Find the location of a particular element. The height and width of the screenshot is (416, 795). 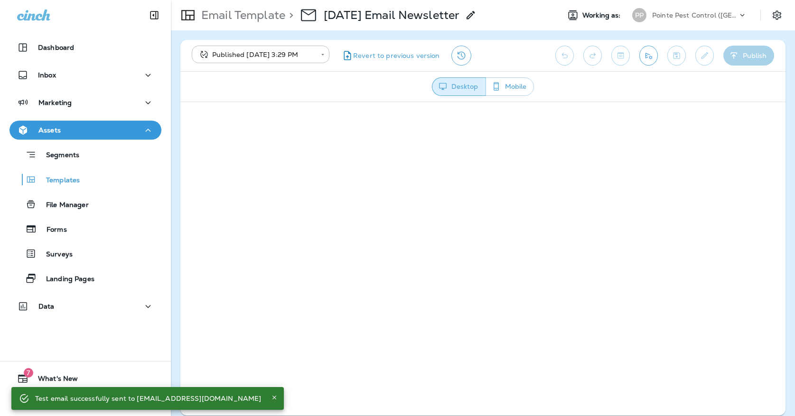

button: Settings is located at coordinates (777, 15).